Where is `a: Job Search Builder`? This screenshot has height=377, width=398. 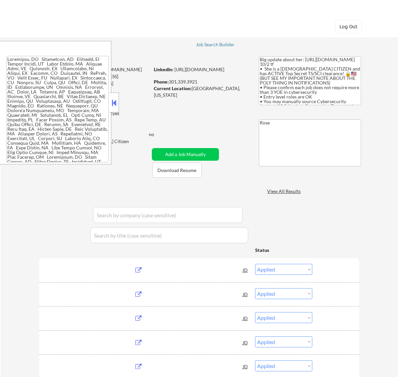
a: Job Search Builder is located at coordinates (215, 45).